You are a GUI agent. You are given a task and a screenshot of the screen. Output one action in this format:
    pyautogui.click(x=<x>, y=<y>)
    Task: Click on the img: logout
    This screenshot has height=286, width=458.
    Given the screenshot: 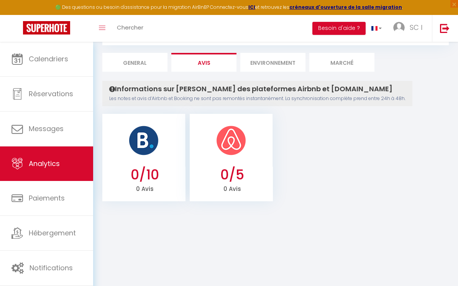 What is the action you would take?
    pyautogui.click(x=445, y=28)
    